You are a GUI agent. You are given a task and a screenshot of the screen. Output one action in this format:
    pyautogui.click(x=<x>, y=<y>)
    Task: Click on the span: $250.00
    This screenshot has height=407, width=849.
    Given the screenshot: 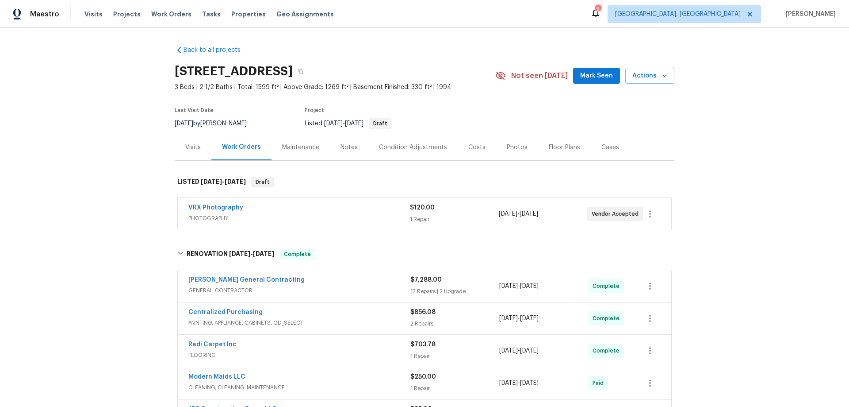 What is the action you would take?
    pyautogui.click(x=423, y=376)
    